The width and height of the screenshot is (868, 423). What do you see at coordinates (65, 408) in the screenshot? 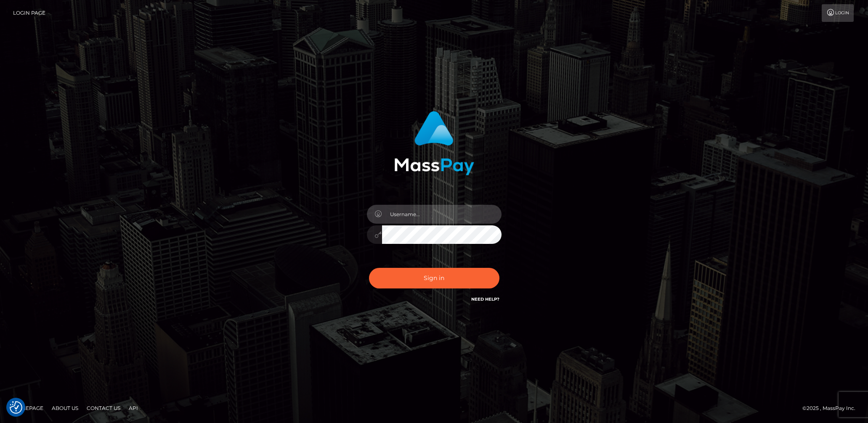
I see `a: About Us` at bounding box center [65, 408].